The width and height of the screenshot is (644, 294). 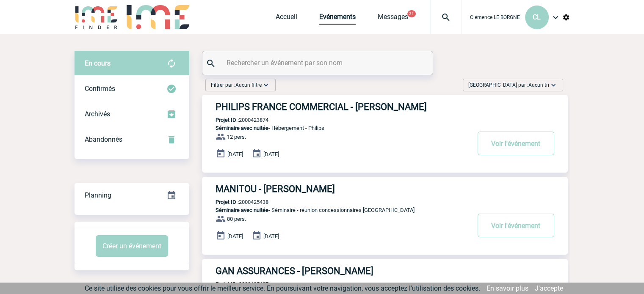 What do you see at coordinates (132, 194) in the screenshot?
I see `a: Planning` at bounding box center [132, 194].